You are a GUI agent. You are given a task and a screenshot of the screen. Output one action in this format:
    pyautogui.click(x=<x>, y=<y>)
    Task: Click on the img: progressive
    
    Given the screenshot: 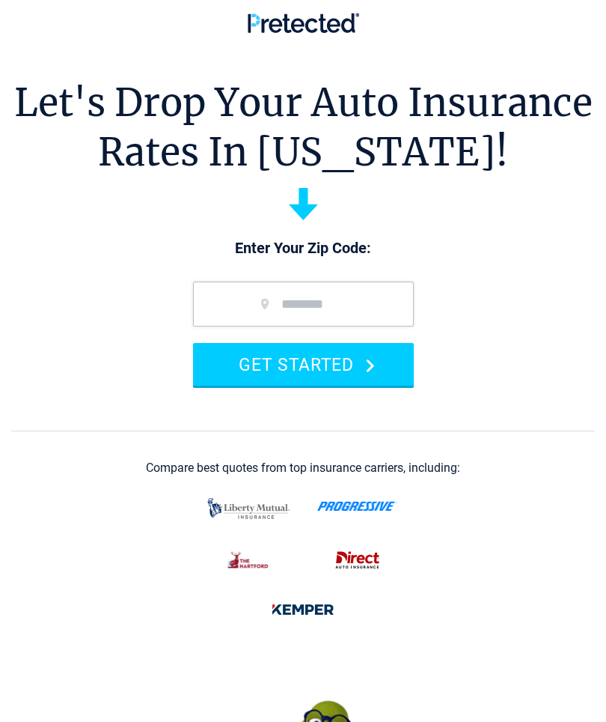 What is the action you would take?
    pyautogui.click(x=357, y=506)
    